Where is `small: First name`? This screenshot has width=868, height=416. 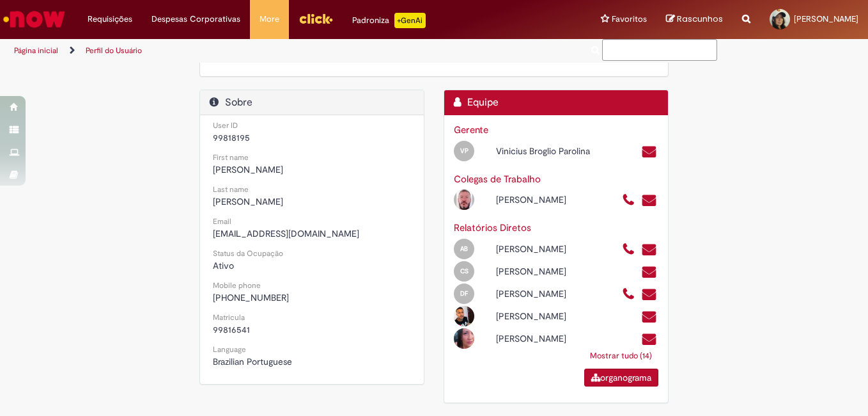
small: First name is located at coordinates (231, 157).